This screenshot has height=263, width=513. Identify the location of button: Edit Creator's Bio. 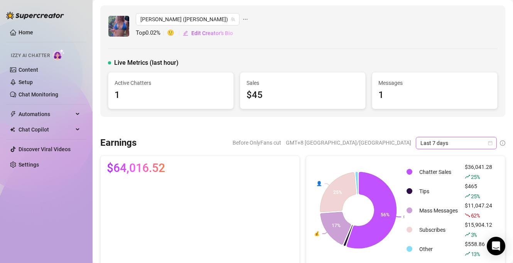
(208, 33).